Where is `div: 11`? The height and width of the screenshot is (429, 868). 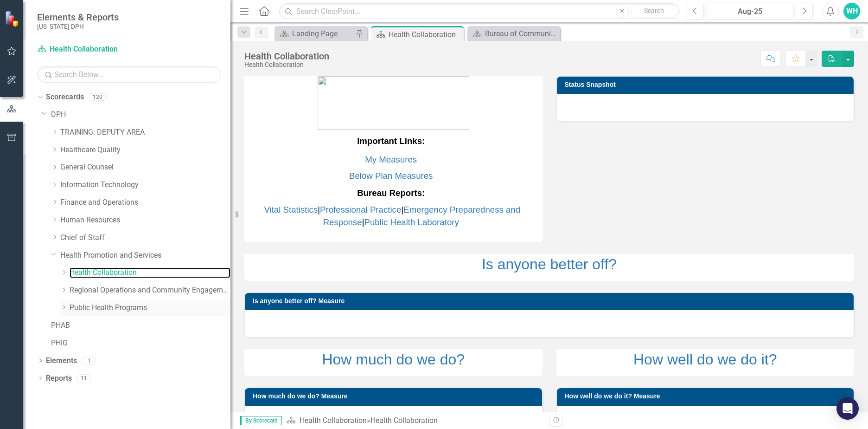 div: 11 is located at coordinates (84, 378).